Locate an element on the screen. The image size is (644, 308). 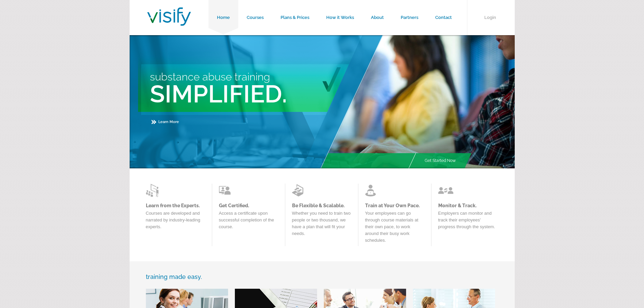
a: Learn from the Experts. is located at coordinates (175, 206).